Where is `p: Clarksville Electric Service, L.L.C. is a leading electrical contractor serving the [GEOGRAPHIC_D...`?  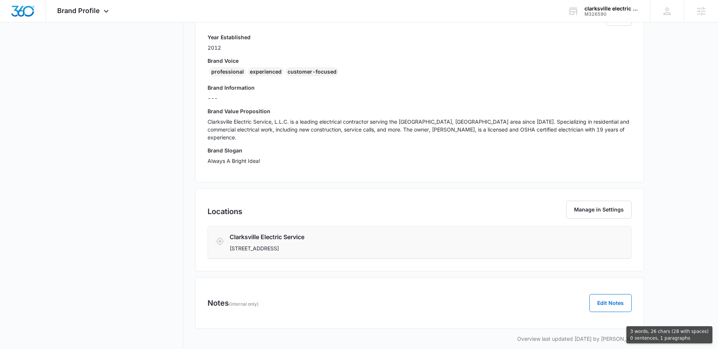
p: Clarksville Electric Service, L.L.C. is a leading electrical contractor serving the [GEOGRAPHIC_D... is located at coordinates (419, 129).